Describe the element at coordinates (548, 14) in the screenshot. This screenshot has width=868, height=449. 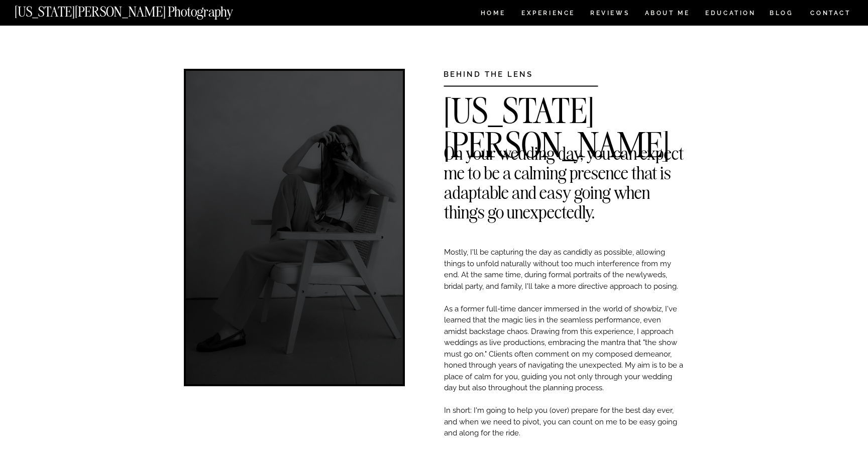
I see `nav: Experience` at that location.